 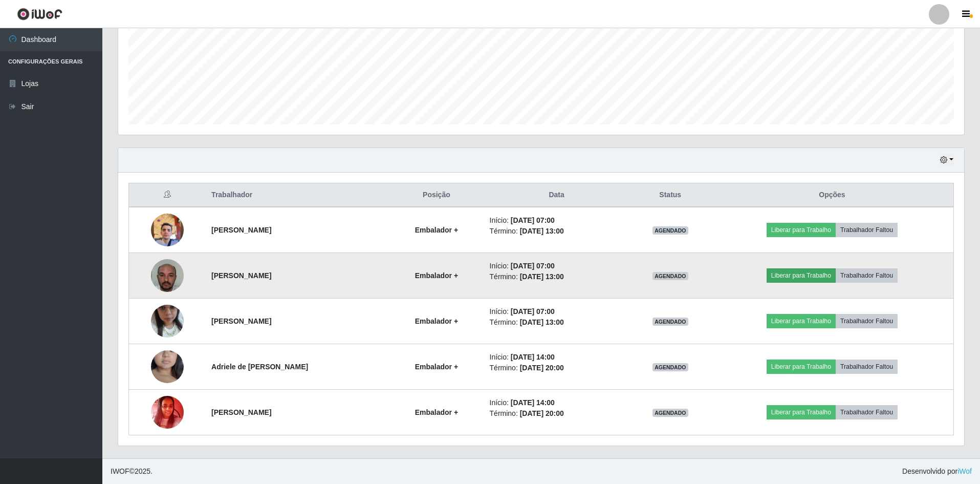 What do you see at coordinates (297, 195) in the screenshot?
I see `th: Trabalhador` at bounding box center [297, 195].